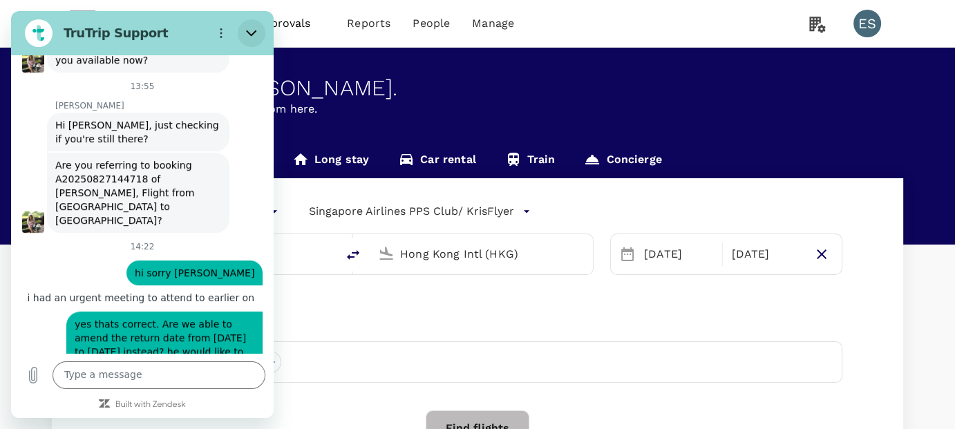  Describe the element at coordinates (437, 162) in the screenshot. I see `a: Car rental` at that location.